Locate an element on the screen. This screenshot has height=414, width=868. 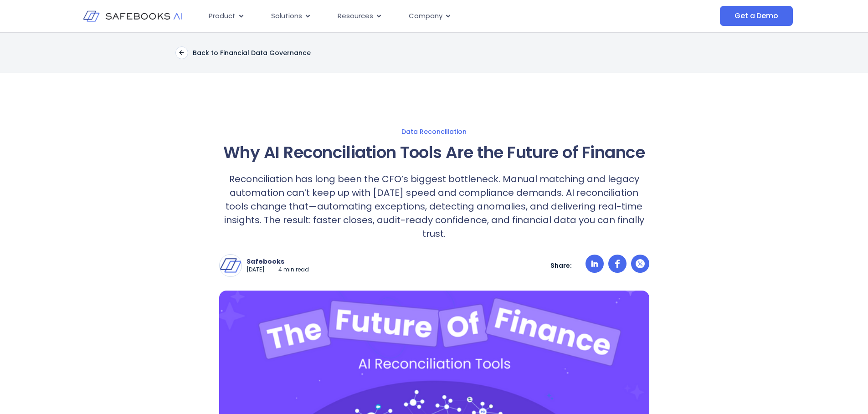
span: Get a Demo is located at coordinates (756, 16).